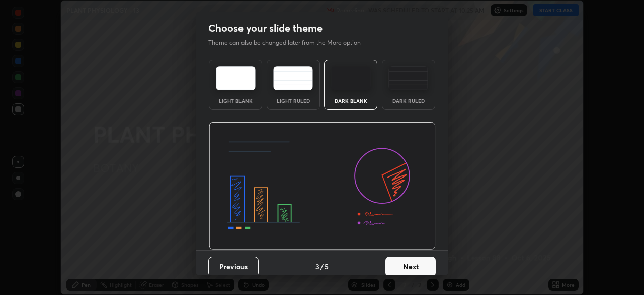  Describe the element at coordinates (236, 78) in the screenshot. I see `img: lightTheme.e5ed3b09.svg` at that location.